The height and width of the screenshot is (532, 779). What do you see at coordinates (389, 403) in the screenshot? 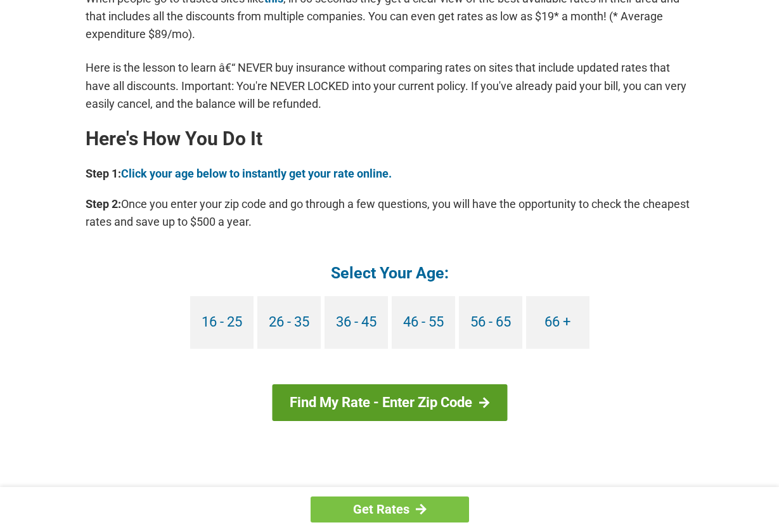
I see `a: Find My Rate - Enter Zip Code` at bounding box center [389, 403].